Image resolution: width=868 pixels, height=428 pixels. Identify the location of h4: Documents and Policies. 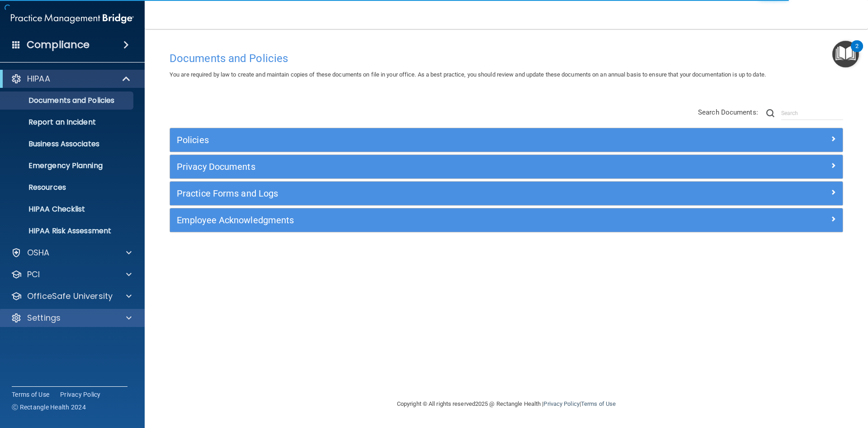
(507, 58).